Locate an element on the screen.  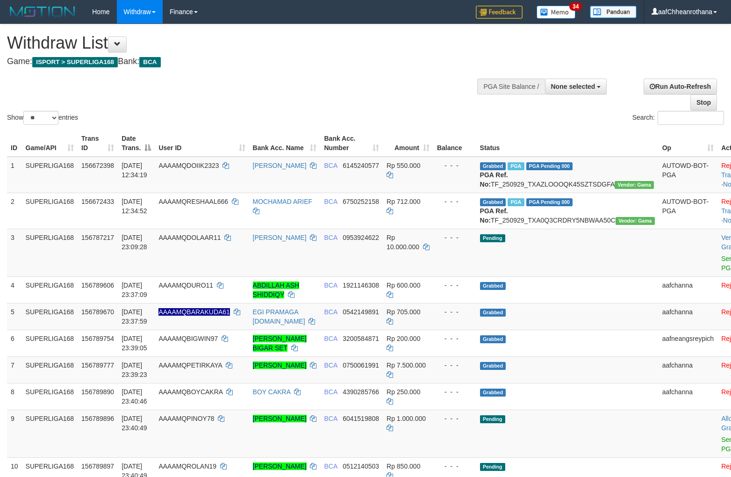
span: Nama rekening ada tanda titik/strip, harap diedit is located at coordinates (194, 312).